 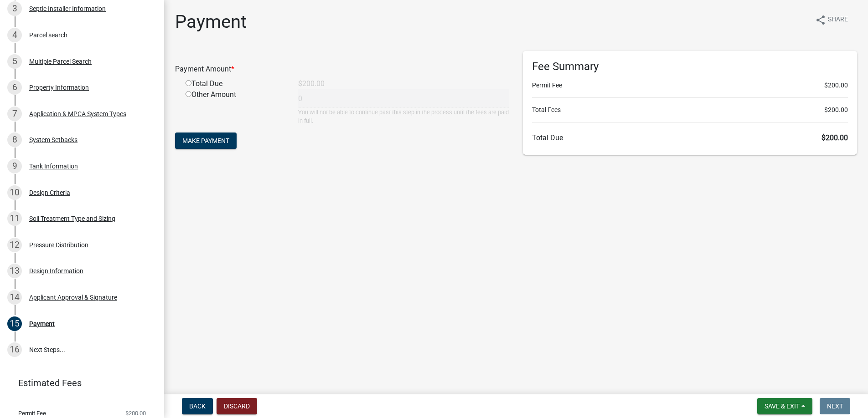 What do you see at coordinates (785, 406) in the screenshot?
I see `button: Save & Exit` at bounding box center [785, 406].